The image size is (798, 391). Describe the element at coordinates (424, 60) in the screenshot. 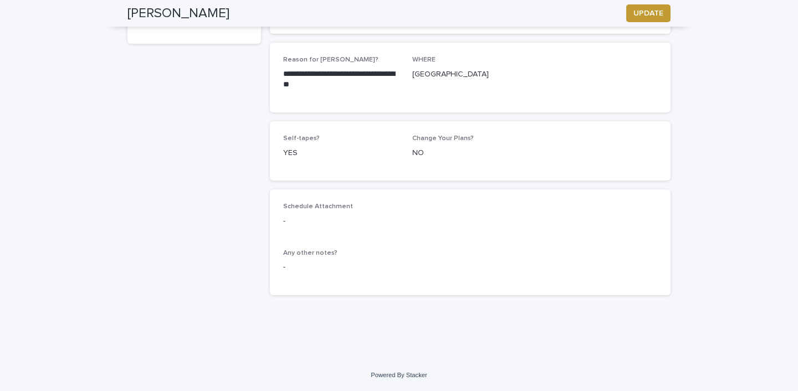

I see `span: WHERE` at that location.